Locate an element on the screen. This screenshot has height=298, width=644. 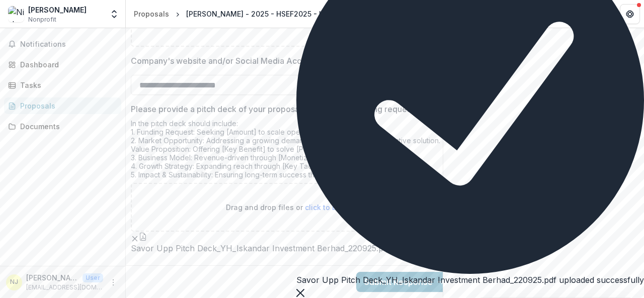
span: click to browse is located at coordinates (332, 207).